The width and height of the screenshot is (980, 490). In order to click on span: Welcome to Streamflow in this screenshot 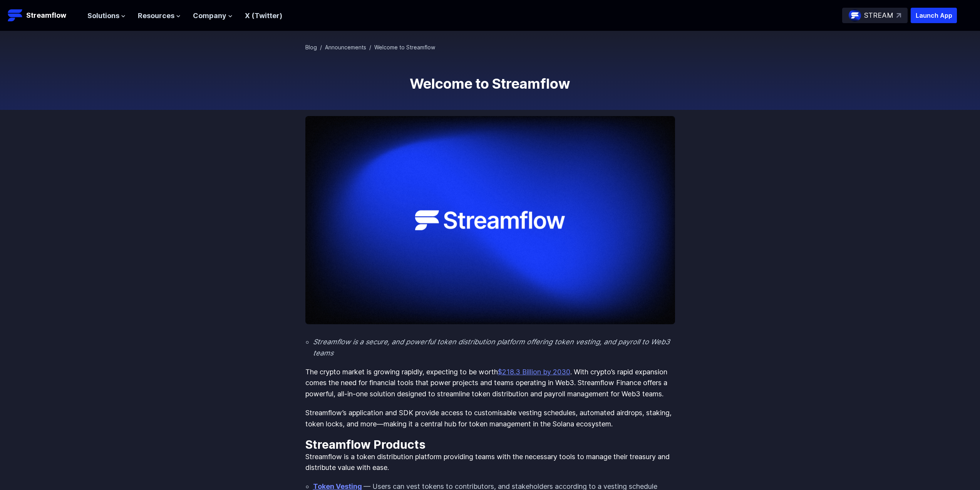, I will do `click(405, 47)`.